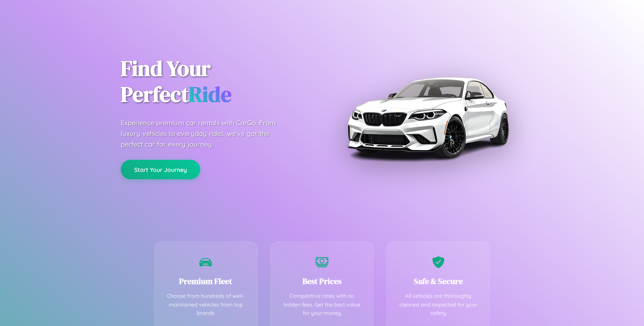 The image size is (644, 326). Describe the element at coordinates (428, 117) in the screenshot. I see `img: Premium BMW car rental vehicle` at that location.